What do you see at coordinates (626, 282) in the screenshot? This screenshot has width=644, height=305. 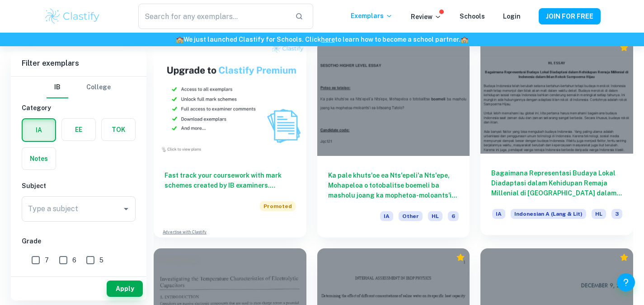 I see `button: Help and Feedback` at bounding box center [626, 282].